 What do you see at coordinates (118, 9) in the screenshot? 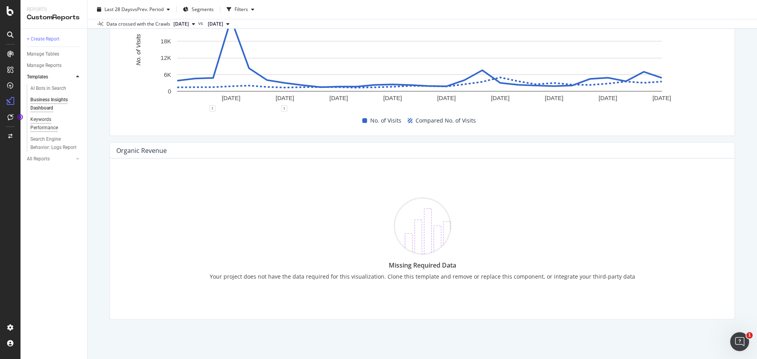
I see `span: Last 28 Days` at bounding box center [118, 9].